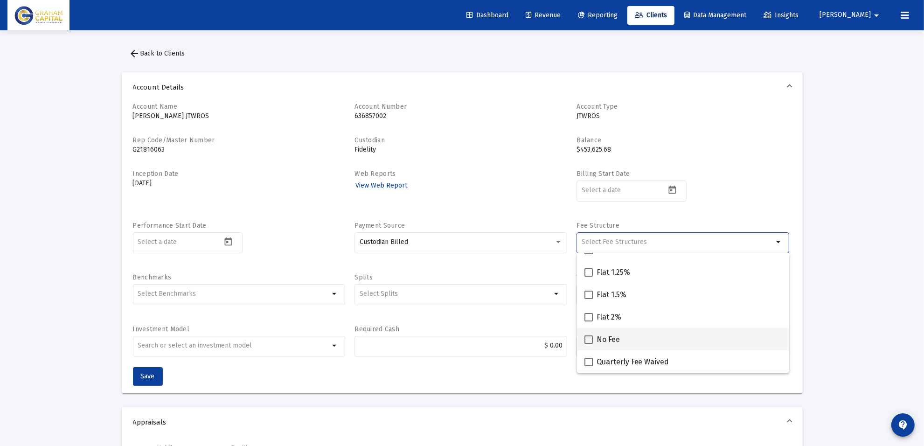 Image resolution: width=924 pixels, height=446 pixels. I want to click on label: Balance, so click(589, 140).